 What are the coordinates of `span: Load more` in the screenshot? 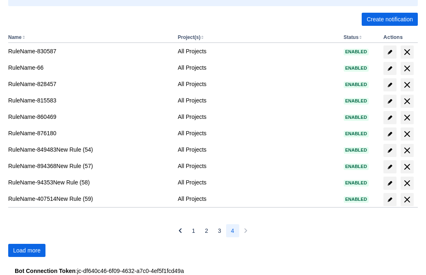 It's located at (27, 250).